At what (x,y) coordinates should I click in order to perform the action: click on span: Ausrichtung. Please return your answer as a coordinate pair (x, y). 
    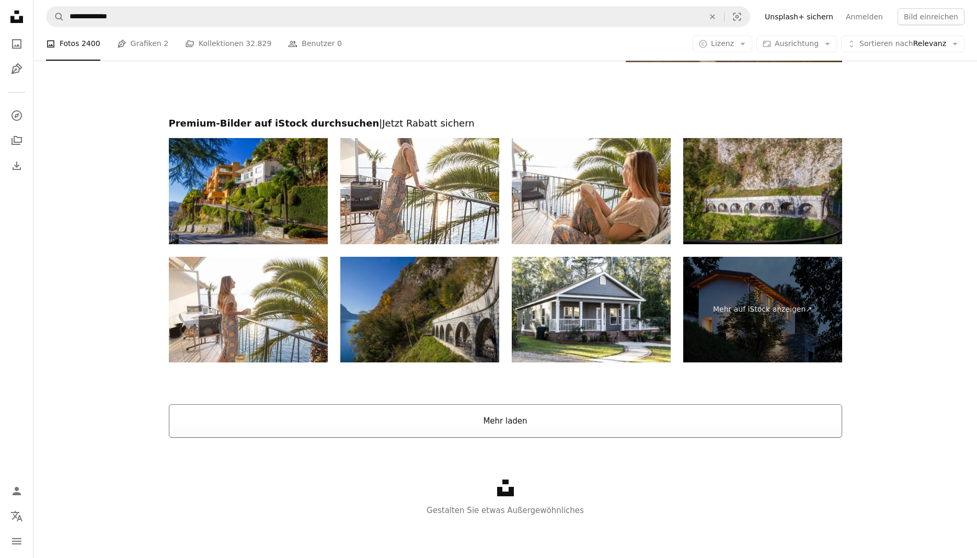
    Looking at the image, I should click on (797, 43).